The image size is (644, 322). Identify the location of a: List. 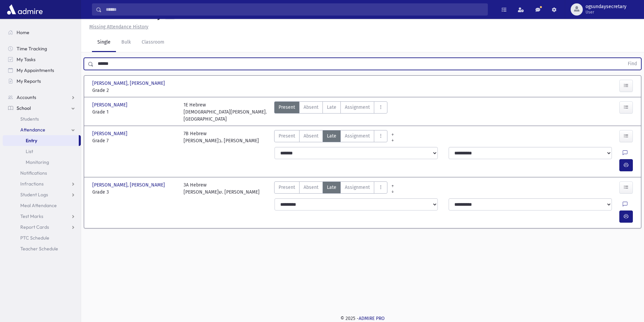
(41, 152).